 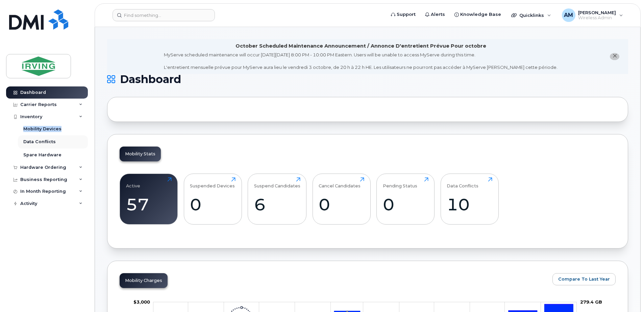 What do you see at coordinates (213, 199) in the screenshot?
I see `a: Suspended Devices0` at bounding box center [213, 199].